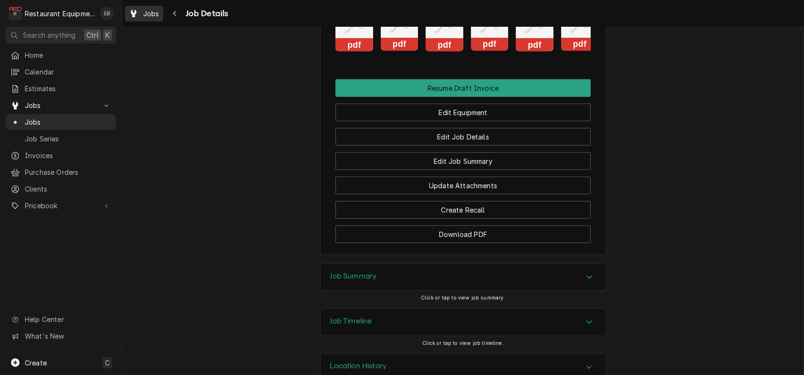  What do you see at coordinates (60, 13) in the screenshot?
I see `div: Restaurant Equipment Diagnostics` at bounding box center [60, 13].